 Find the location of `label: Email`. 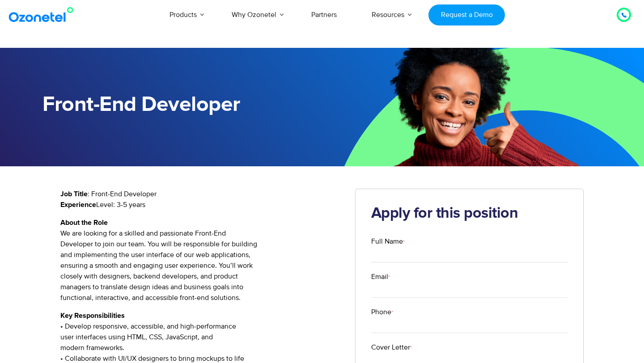

label: Email is located at coordinates (470, 277).